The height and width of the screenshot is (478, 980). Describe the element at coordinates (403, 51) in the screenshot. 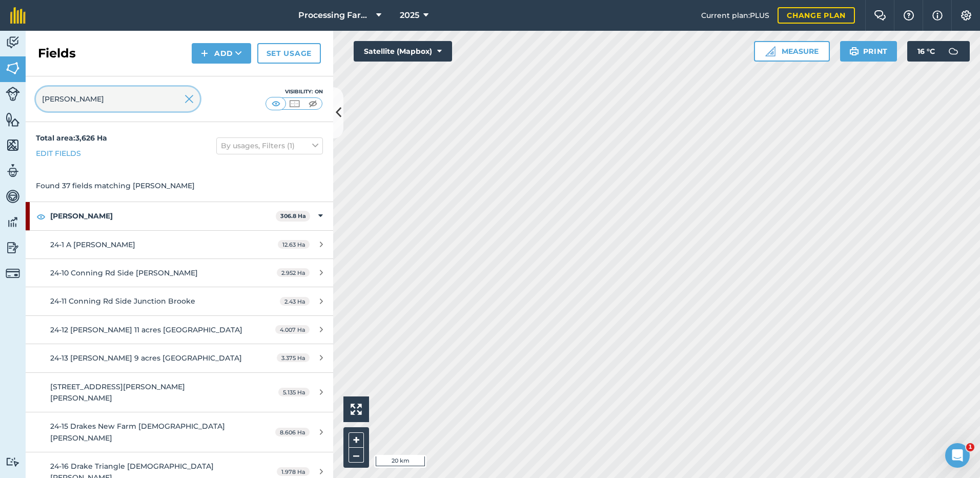

I see `button: Satellite (Mapbox)` at that location.